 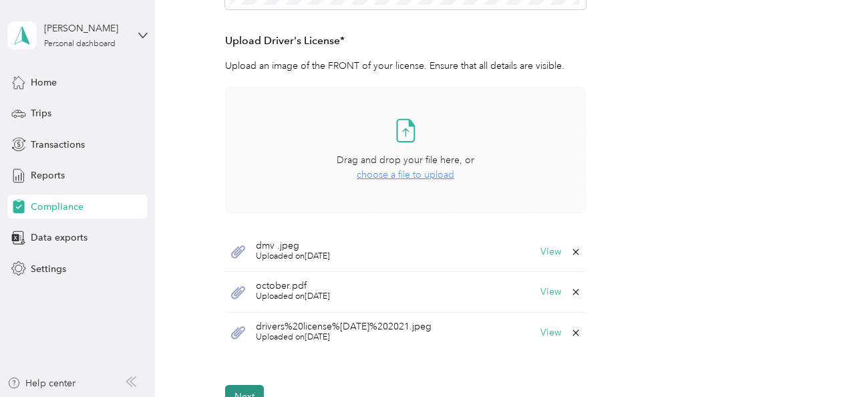 What do you see at coordinates (293, 286) in the screenshot?
I see `span: october.pdf` at bounding box center [293, 286].